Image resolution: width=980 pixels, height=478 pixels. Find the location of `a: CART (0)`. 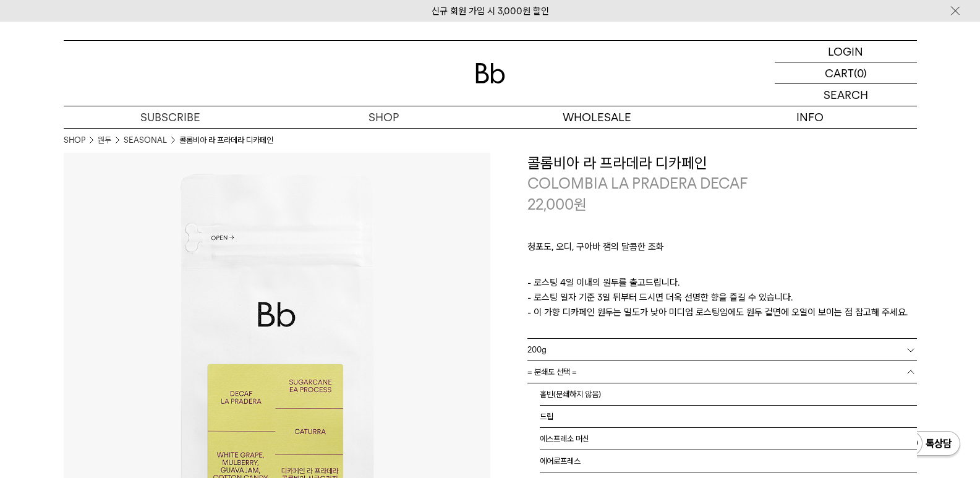

a: CART (0) is located at coordinates (846, 73).